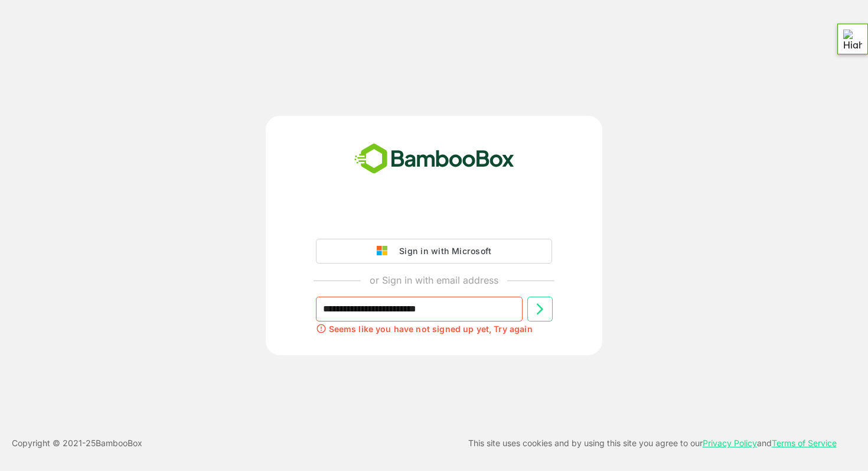 Image resolution: width=868 pixels, height=471 pixels. Describe the element at coordinates (652, 443) in the screenshot. I see `p: This site uses cookies and by using this site you agree to our and` at that location.